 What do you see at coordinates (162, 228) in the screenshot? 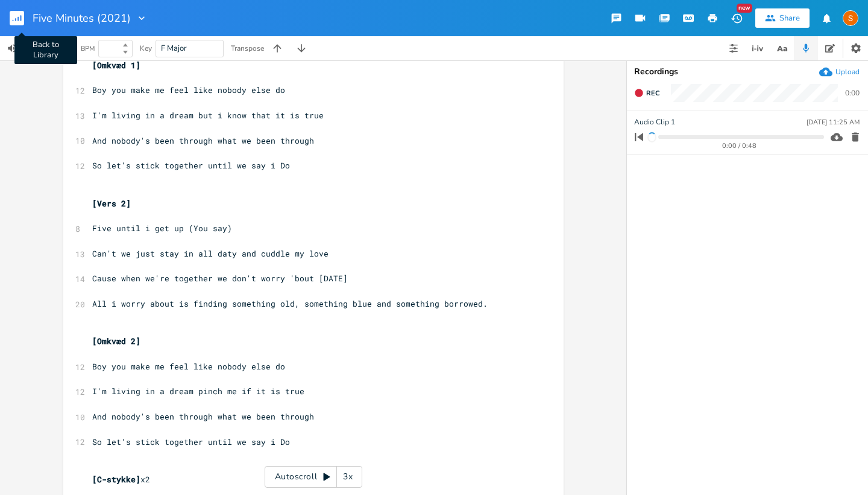
I see `span: Five until i get up (You say)` at bounding box center [162, 228].